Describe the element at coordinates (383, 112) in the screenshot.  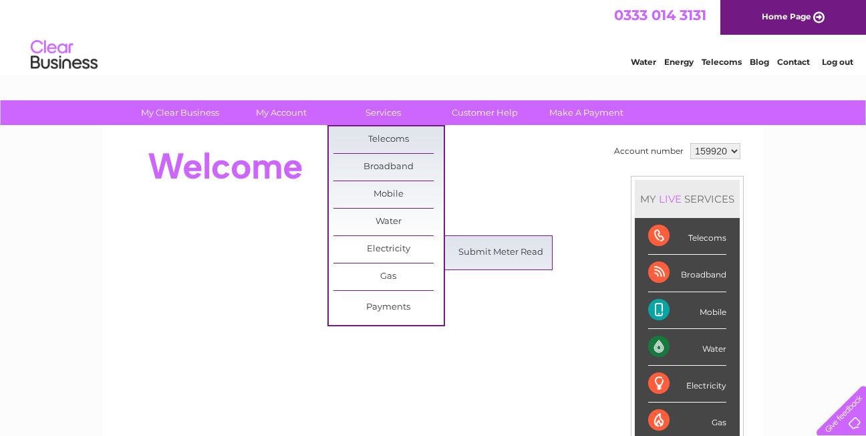
I see `a: Services` at that location.